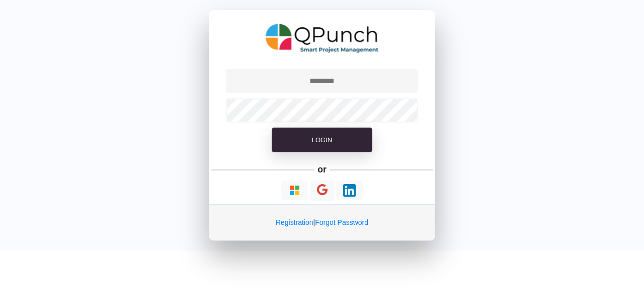  What do you see at coordinates (322, 169) in the screenshot?
I see `h5: or` at bounding box center [322, 169].